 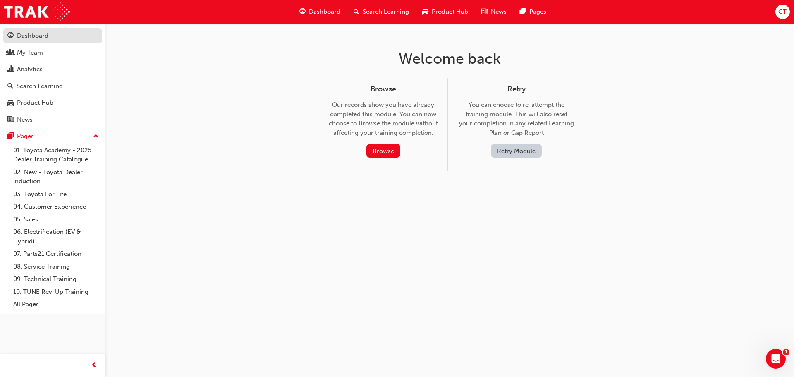 What do you see at coordinates (33, 36) in the screenshot?
I see `div: Dashboard` at bounding box center [33, 36].